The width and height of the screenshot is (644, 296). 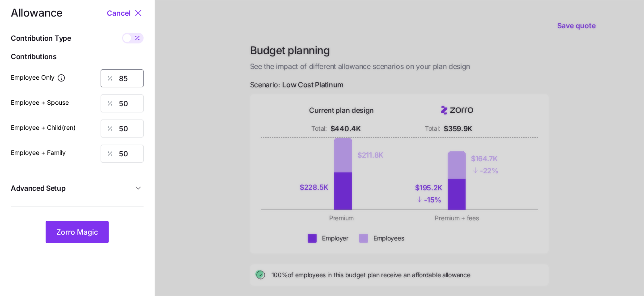 I want to click on span: Cancel, so click(x=119, y=13).